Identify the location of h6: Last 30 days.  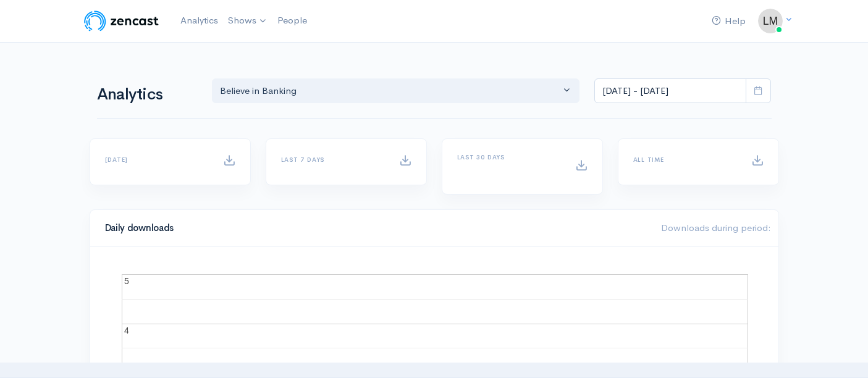
(508, 157).